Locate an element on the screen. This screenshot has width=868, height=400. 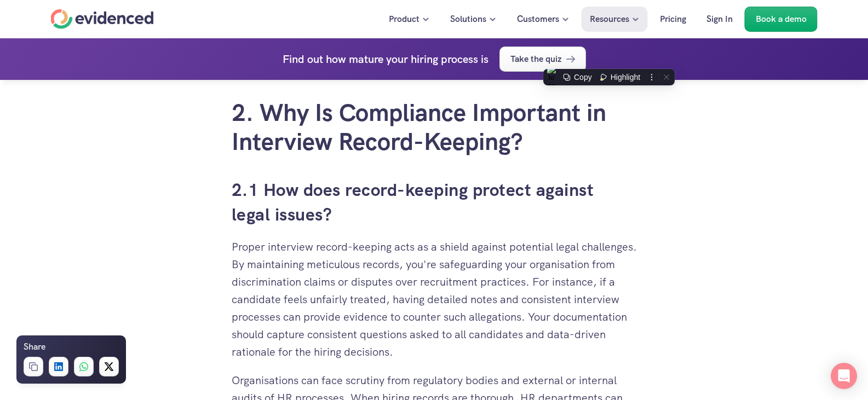
h6: Share is located at coordinates (34, 347).